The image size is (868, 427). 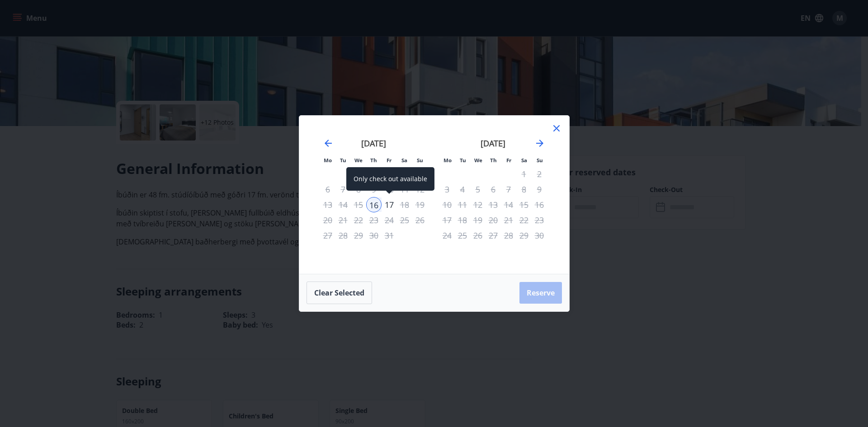 What do you see at coordinates (539, 174) in the screenshot?
I see `td: Not available. Sunday, November 2, 2025` at bounding box center [539, 174].